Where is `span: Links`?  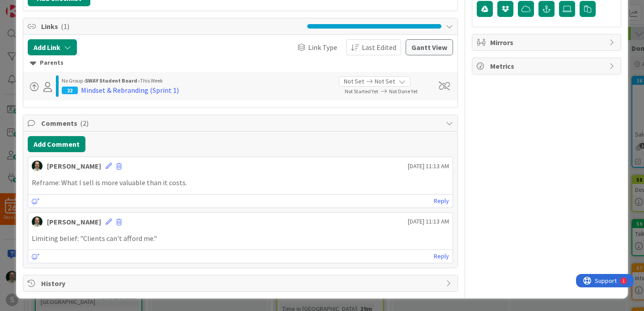
span: Links is located at coordinates (171, 27).